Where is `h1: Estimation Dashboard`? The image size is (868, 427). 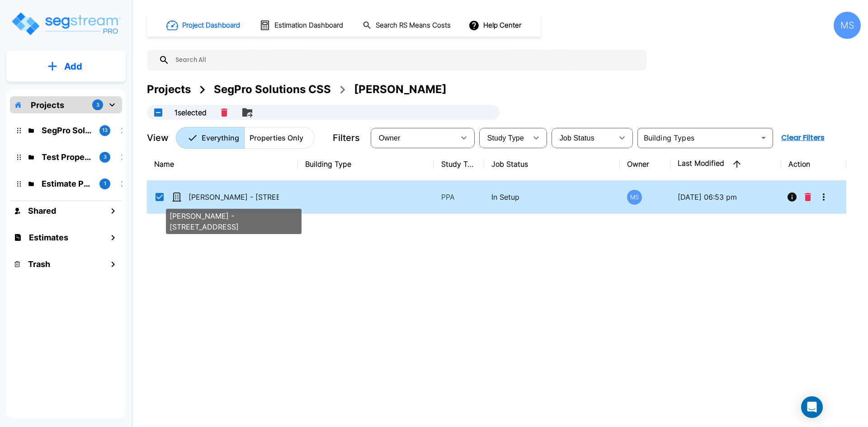 h1: Estimation Dashboard is located at coordinates (309, 25).